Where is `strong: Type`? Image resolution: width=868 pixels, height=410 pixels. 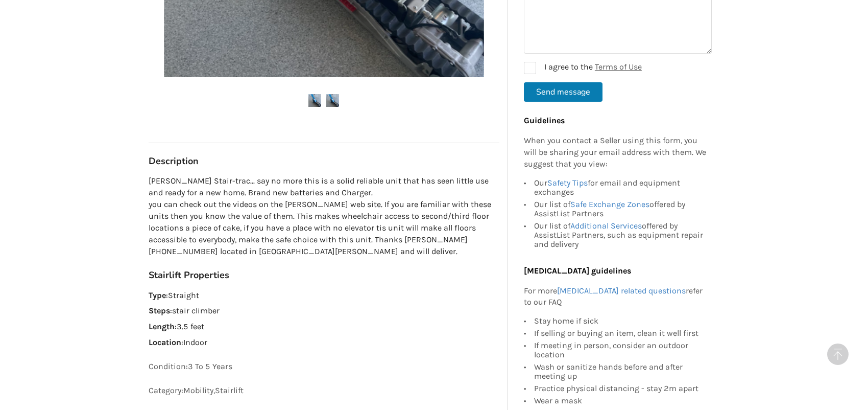
strong: Type is located at coordinates (157, 295).